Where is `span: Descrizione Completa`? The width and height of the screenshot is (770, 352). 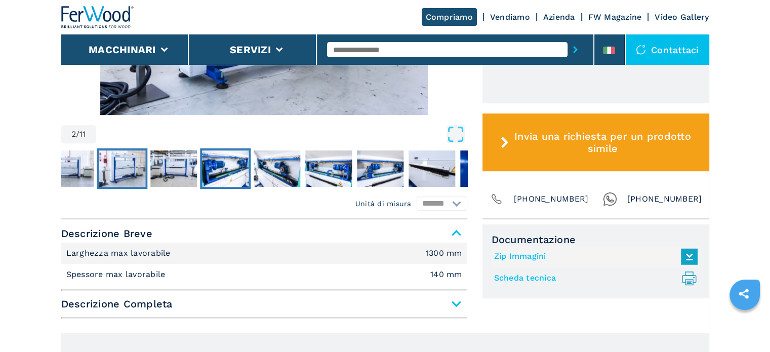
span: Descrizione Completa is located at coordinates (264, 304).